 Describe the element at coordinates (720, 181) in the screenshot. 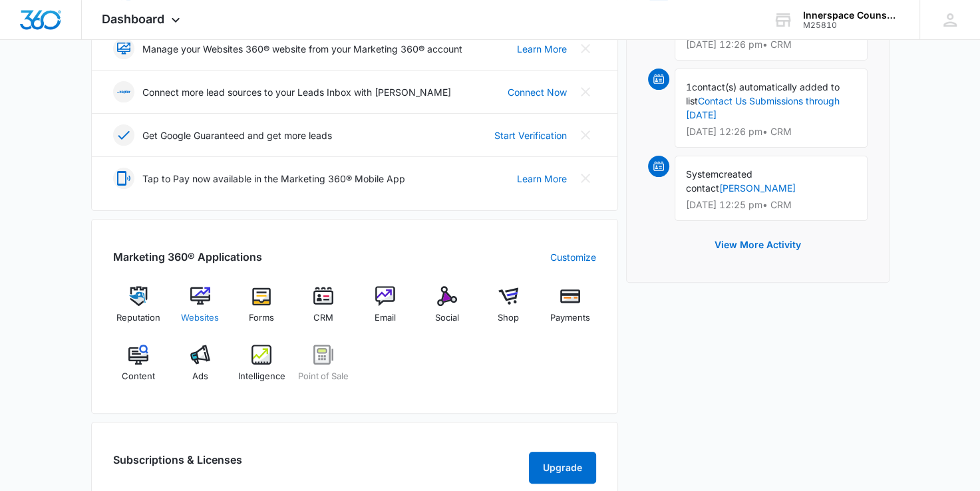

I see `span: created contact` at that location.